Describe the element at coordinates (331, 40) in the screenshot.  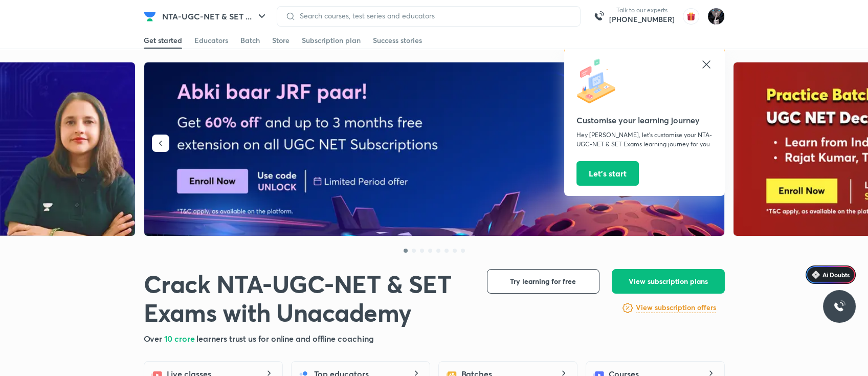
I see `a: Subscription plan` at that location.